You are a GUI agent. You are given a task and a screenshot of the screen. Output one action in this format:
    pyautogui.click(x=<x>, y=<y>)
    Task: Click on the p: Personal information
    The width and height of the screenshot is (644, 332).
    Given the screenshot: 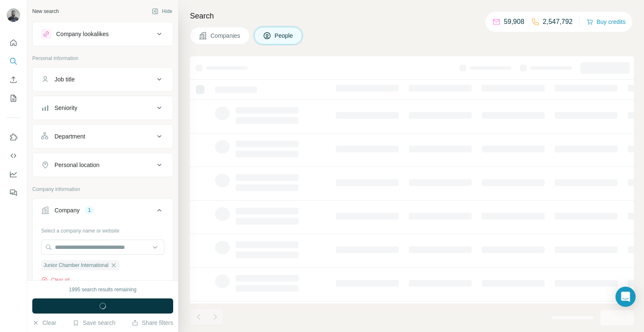 What is the action you would take?
    pyautogui.click(x=103, y=58)
    